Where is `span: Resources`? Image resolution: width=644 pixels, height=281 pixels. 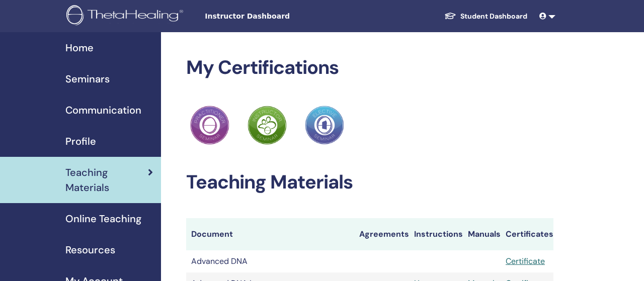 span: Resources is located at coordinates (90, 250).